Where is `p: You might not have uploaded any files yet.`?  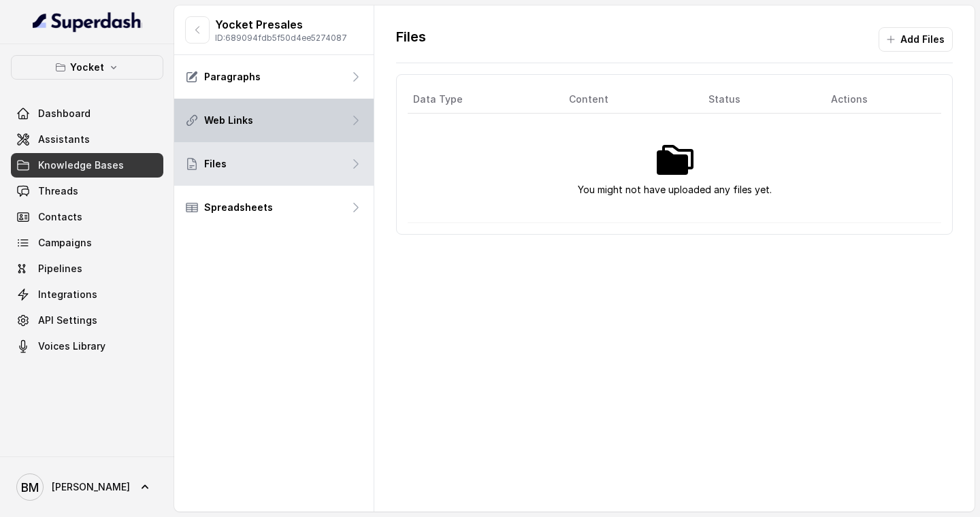 p: You might not have uploaded any files yet. is located at coordinates (675, 190).